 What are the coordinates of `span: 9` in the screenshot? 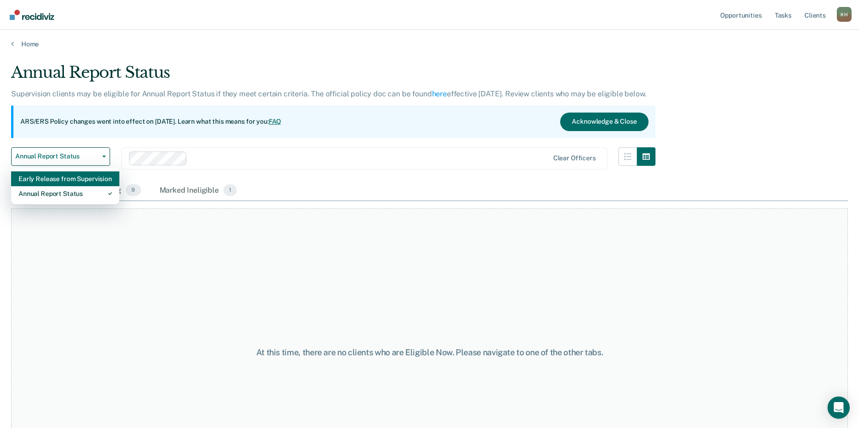 It's located at (133, 190).